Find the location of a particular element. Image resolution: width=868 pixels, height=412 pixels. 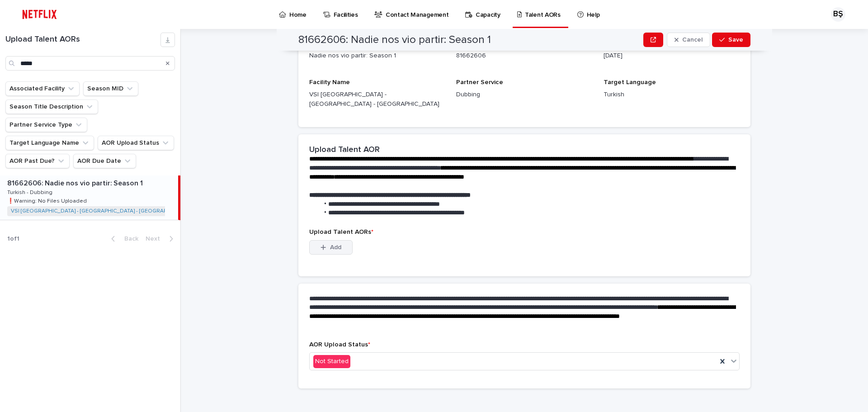

button: Season Title Description is located at coordinates (51, 107).